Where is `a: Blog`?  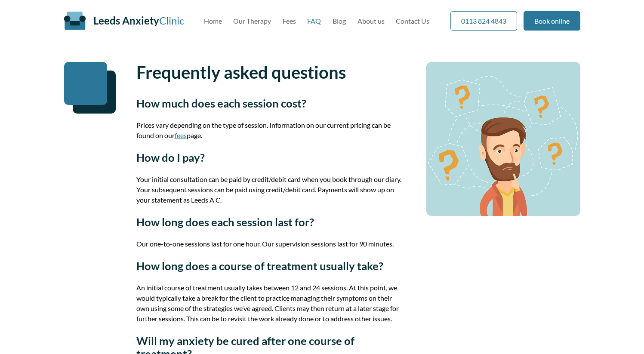
a: Blog is located at coordinates (339, 21).